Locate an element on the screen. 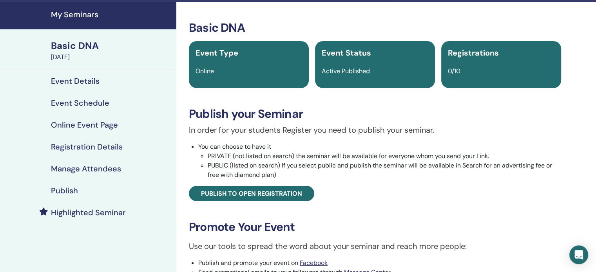 The width and height of the screenshot is (596, 272). h3: Publish your Seminar is located at coordinates (375, 114).